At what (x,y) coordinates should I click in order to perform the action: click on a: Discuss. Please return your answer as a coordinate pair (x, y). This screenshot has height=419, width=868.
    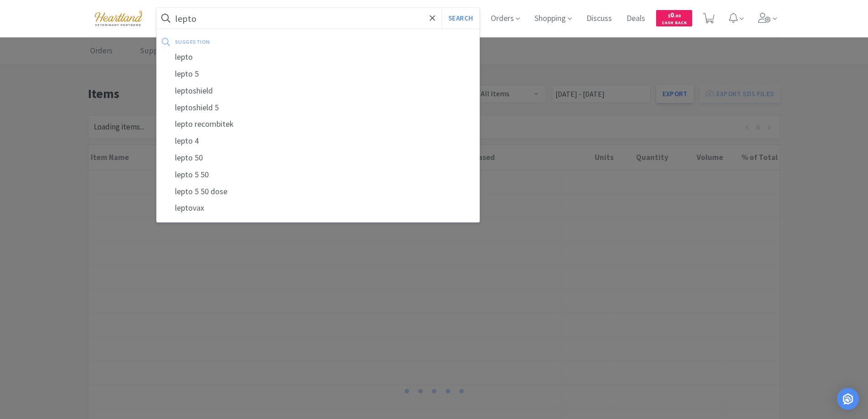
    Looking at the image, I should click on (599, 19).